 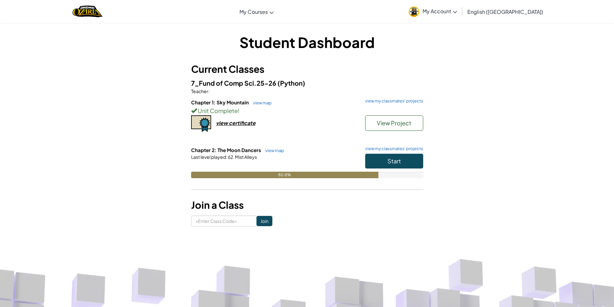 I want to click on img: certificate-icon.png, so click(x=201, y=124).